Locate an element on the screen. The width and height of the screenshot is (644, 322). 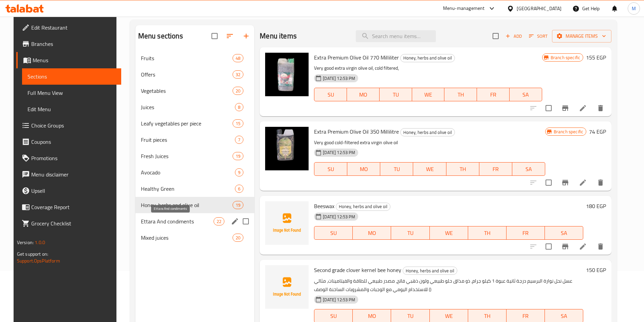
span: Sections is located at coordinates (72, 77).